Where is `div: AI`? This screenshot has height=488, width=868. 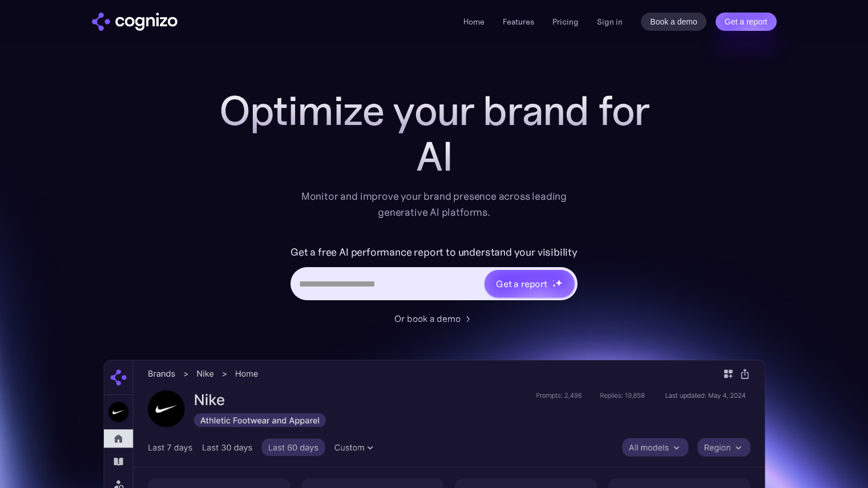
div: AI is located at coordinates (434, 156).